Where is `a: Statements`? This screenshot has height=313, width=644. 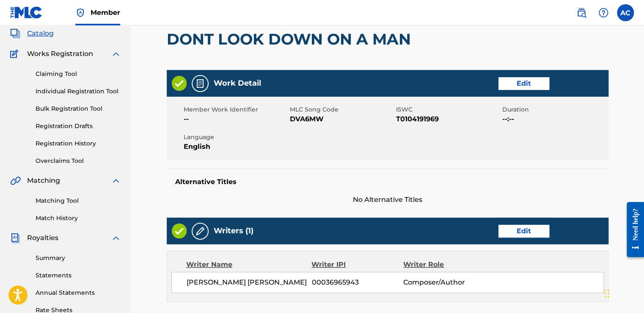 a: Statements is located at coordinates (78, 275).